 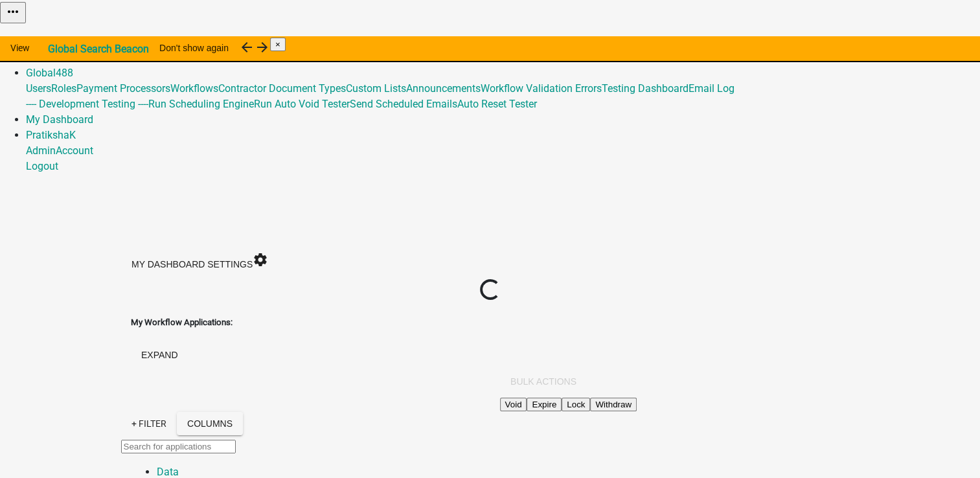 What do you see at coordinates (192, 264) in the screenshot?
I see `span: My Dashboard Settings` at bounding box center [192, 264].